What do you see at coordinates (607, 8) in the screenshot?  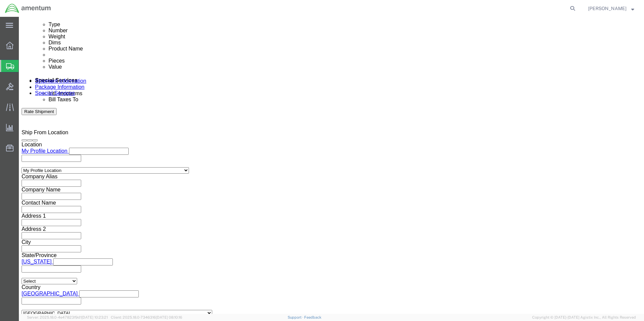 I see `span: ADRIAN RODRIGUEZ, JR` at bounding box center [607, 8].